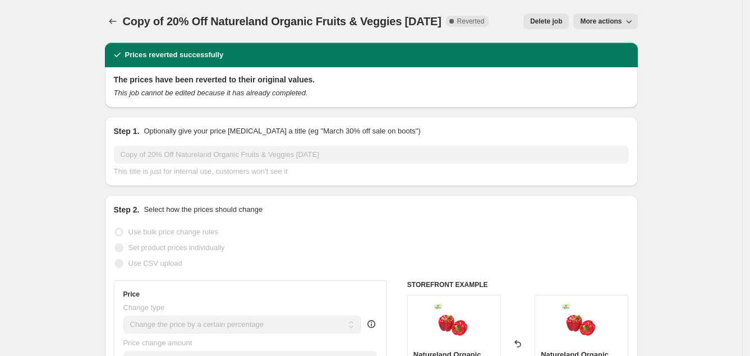 Image resolution: width=750 pixels, height=356 pixels. I want to click on span: Price change amount, so click(158, 343).